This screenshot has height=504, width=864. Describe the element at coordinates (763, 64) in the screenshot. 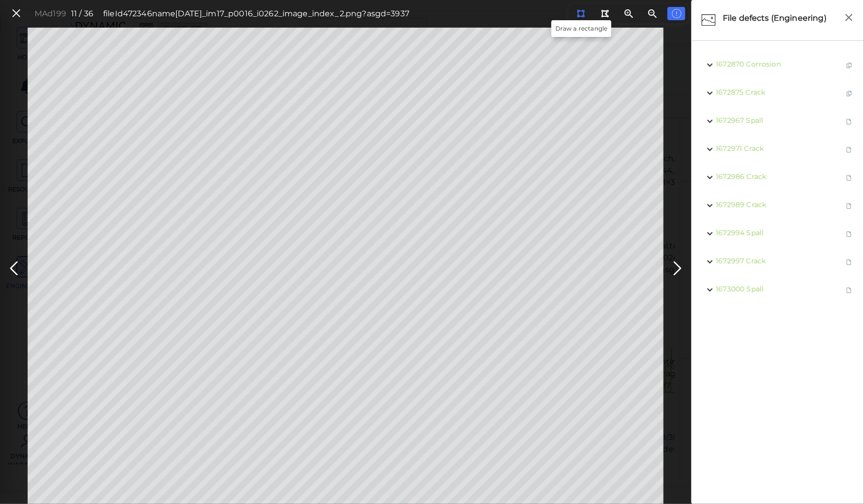

I see `span: Corrosion` at that location.